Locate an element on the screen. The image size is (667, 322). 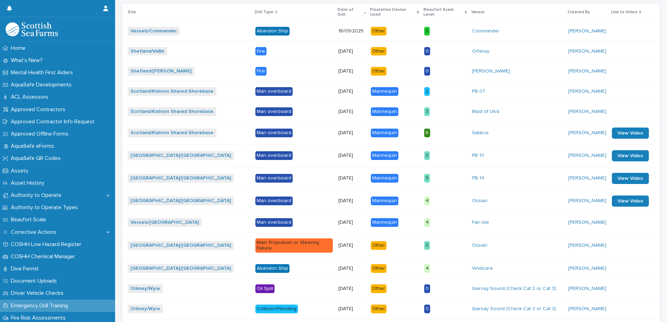
p: AquaSafe QR Codes is located at coordinates (37, 158).